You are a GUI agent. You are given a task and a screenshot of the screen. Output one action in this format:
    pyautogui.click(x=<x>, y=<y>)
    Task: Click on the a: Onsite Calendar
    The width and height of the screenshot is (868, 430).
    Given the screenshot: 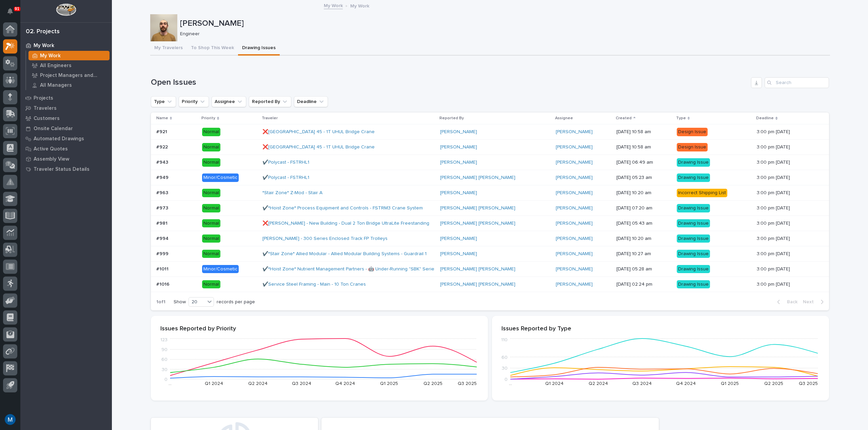 What is the action you would take?
    pyautogui.click(x=66, y=128)
    